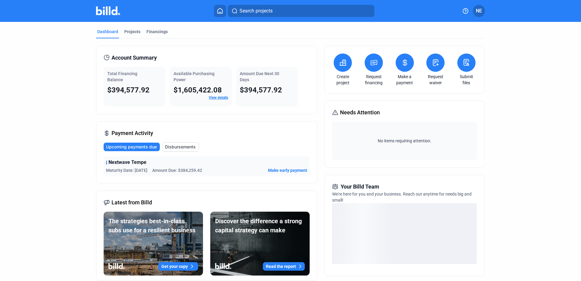 This screenshot has width=581, height=281. What do you see at coordinates (132, 133) in the screenshot?
I see `span: Payment Activity` at bounding box center [132, 133].